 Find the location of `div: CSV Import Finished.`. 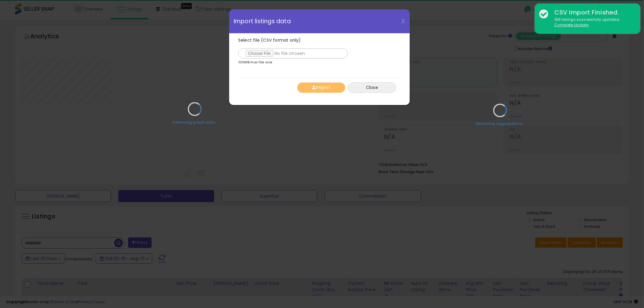

div: CSV Import Finished. is located at coordinates (593, 12).